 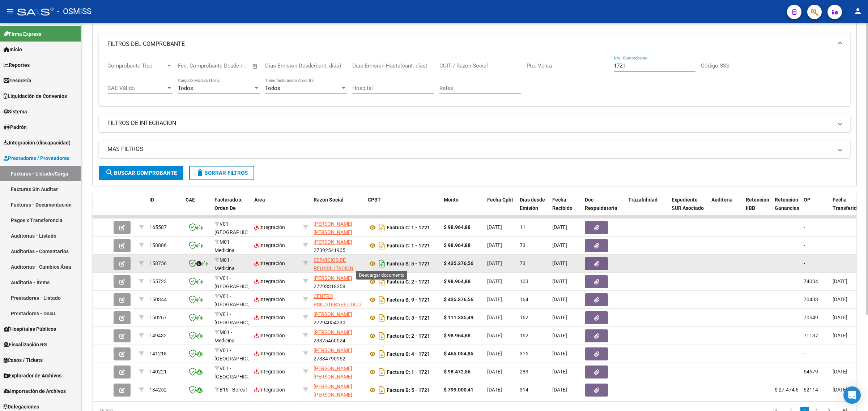 What do you see at coordinates (475, 150) in the screenshot?
I see `mat-expansion-panel-header: MAS FILTROS` at bounding box center [475, 150].